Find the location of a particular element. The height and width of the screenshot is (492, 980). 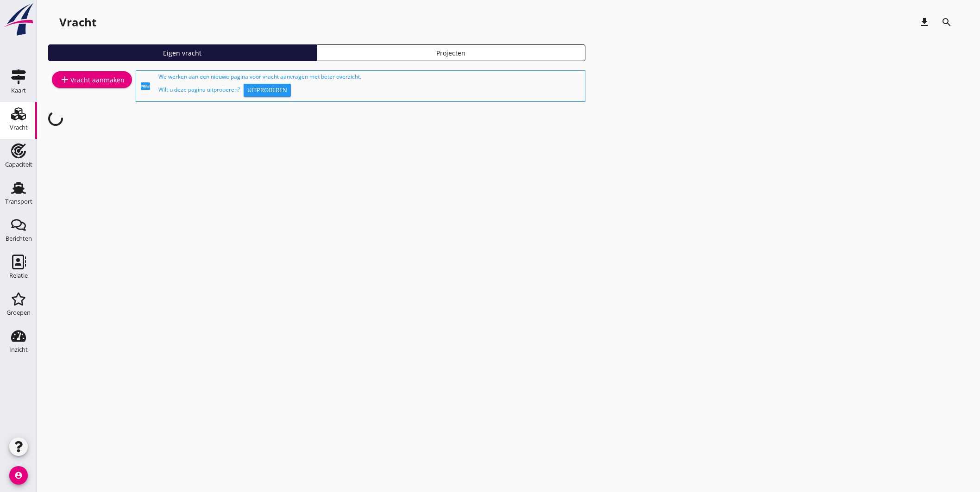

i: fiber_new is located at coordinates (146, 86).